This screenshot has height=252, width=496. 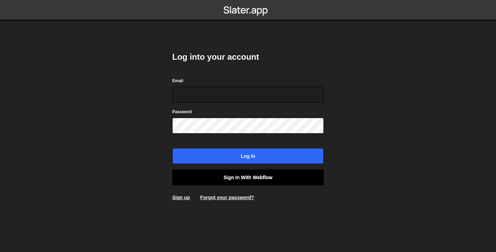 What do you see at coordinates (248, 177) in the screenshot?
I see `a: Sign in with Webflow` at bounding box center [248, 177].